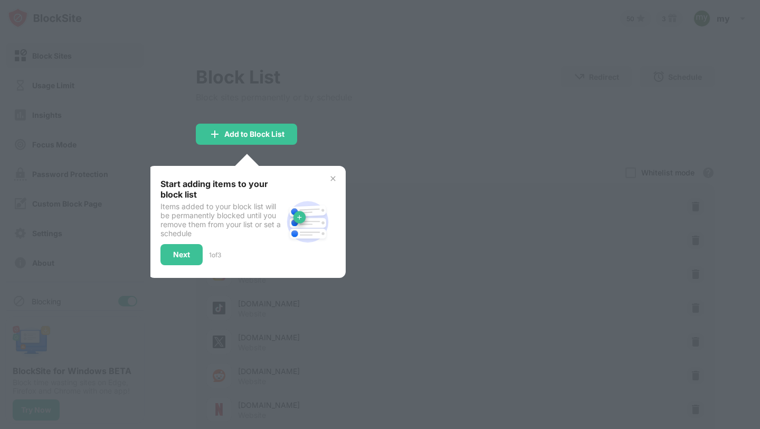 The height and width of the screenshot is (429, 760). Describe the element at coordinates (182, 255) in the screenshot. I see `div: Next` at that location.